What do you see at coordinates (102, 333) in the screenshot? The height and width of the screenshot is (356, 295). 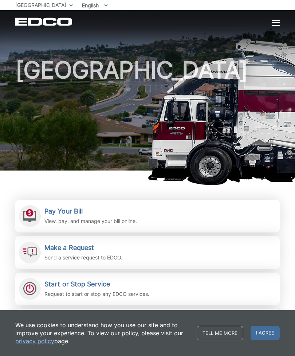 I see `p: We use cookies to understand how you use our site and to improve your experience. To view our pol...` at bounding box center [102, 333].